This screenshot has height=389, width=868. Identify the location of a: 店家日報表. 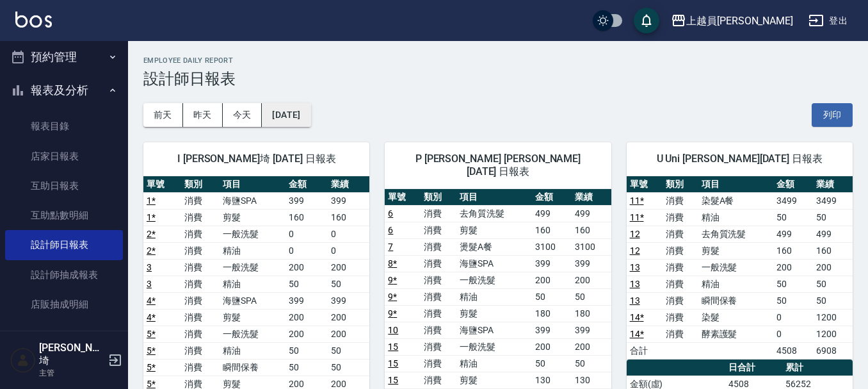
(64, 156).